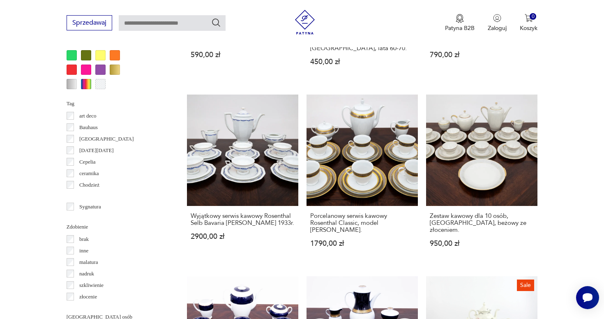 The image size is (604, 319). I want to click on p: złocenie, so click(88, 297).